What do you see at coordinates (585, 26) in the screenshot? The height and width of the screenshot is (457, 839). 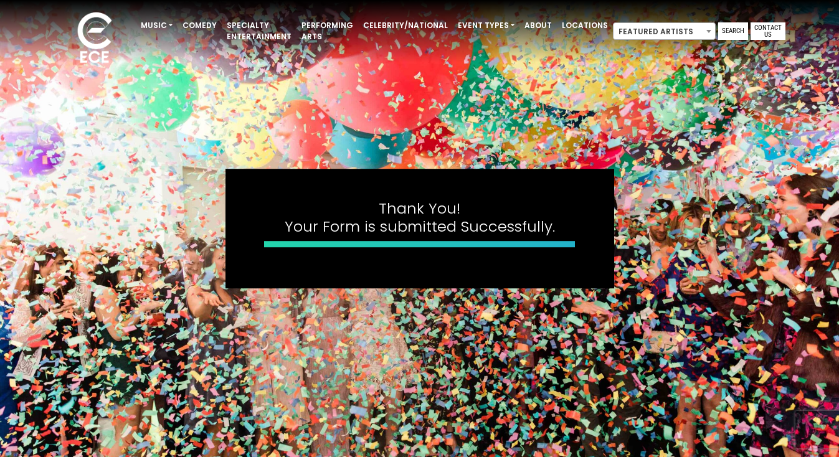 I see `a: Locations` at bounding box center [585, 26].